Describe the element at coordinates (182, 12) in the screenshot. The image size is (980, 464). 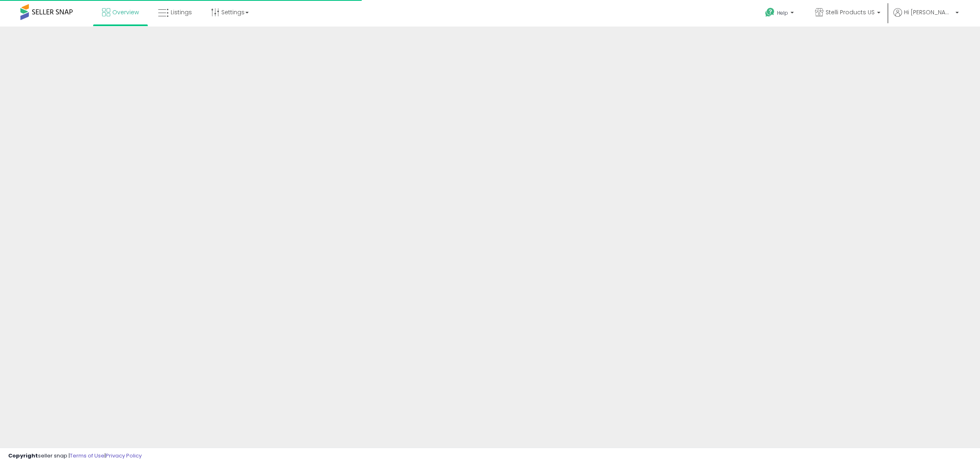
I see `span: Listings` at that location.